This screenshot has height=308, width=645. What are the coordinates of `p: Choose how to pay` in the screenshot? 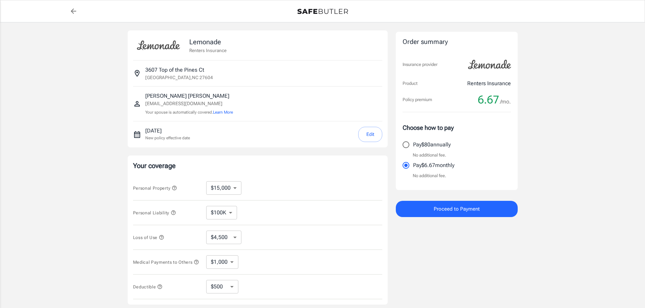 It's located at (457, 128).